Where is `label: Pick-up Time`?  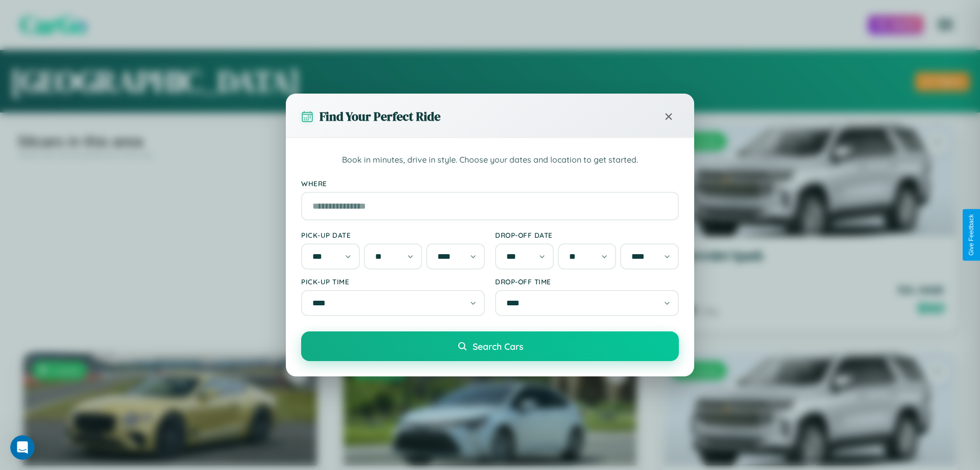 label: Pick-up Time is located at coordinates (393, 281).